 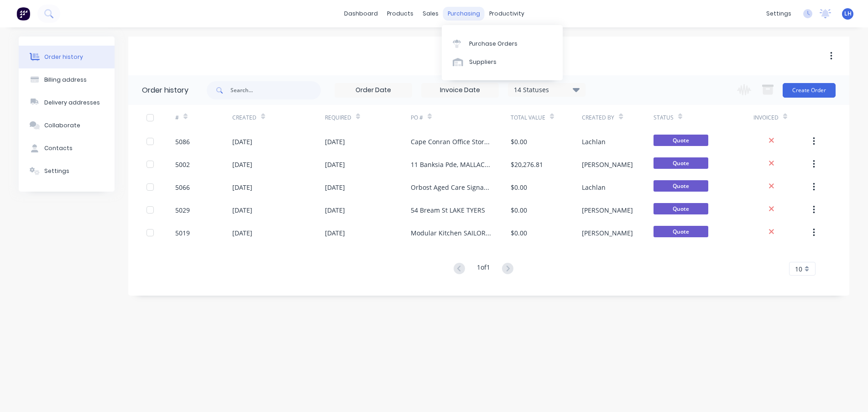 What do you see at coordinates (65, 80) in the screenshot?
I see `div: Billing address` at bounding box center [65, 80].